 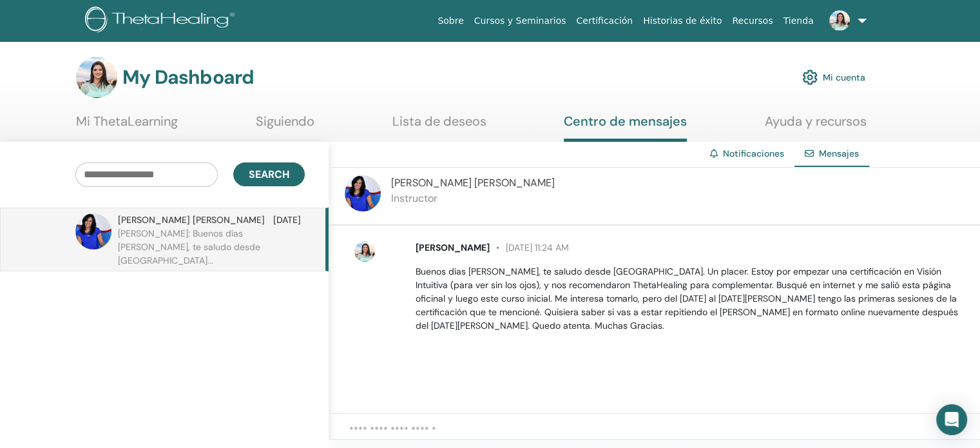 I want to click on a: Lista de deseos, so click(x=440, y=126).